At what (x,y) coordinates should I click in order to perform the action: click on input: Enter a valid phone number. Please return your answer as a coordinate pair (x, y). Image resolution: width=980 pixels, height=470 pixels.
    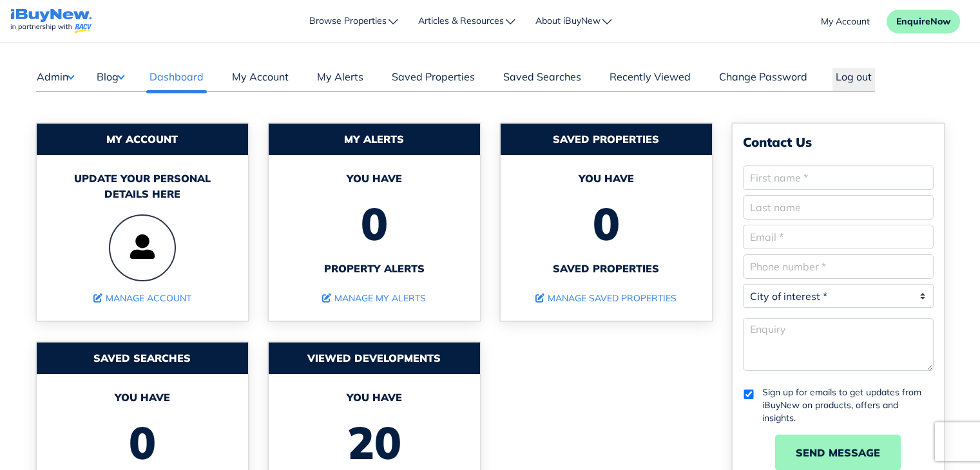
    Looking at the image, I should click on (838, 267).